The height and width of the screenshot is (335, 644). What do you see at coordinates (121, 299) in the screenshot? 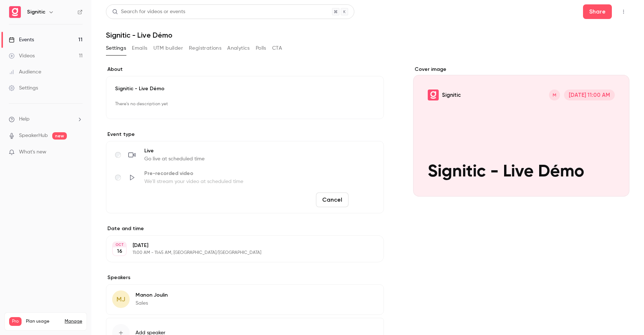
I see `span: MJ` at bounding box center [121, 299].